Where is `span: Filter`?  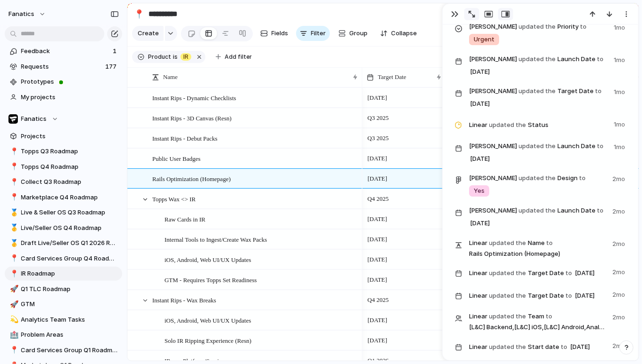
span: Filter is located at coordinates (319, 33).